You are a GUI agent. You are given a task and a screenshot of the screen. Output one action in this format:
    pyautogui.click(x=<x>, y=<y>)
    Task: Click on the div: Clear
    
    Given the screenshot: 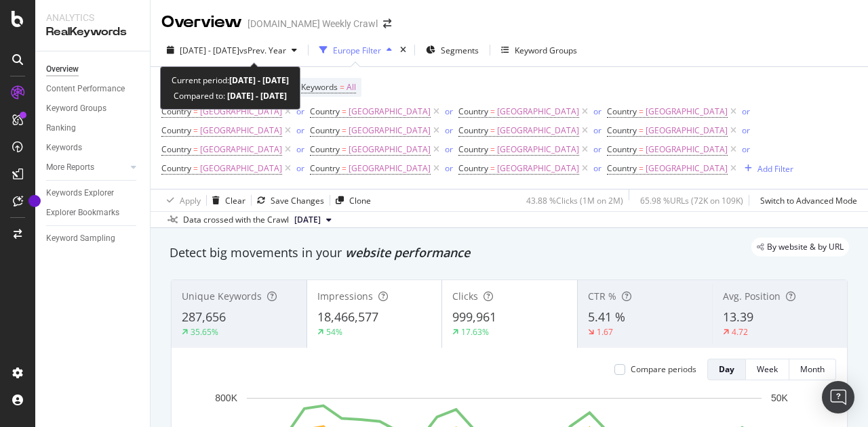 What is the action you would take?
    pyautogui.click(x=235, y=201)
    